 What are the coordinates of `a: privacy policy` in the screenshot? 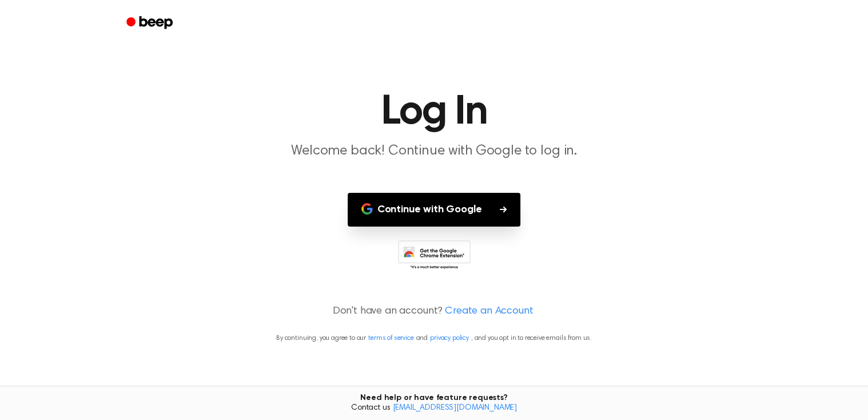 It's located at (449, 338).